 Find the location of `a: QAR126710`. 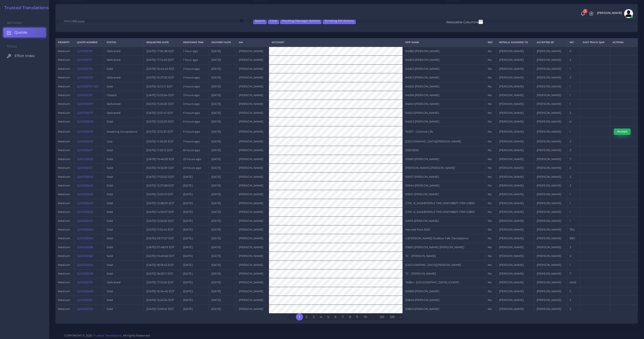

a: QAR126710 is located at coordinates (85, 69).